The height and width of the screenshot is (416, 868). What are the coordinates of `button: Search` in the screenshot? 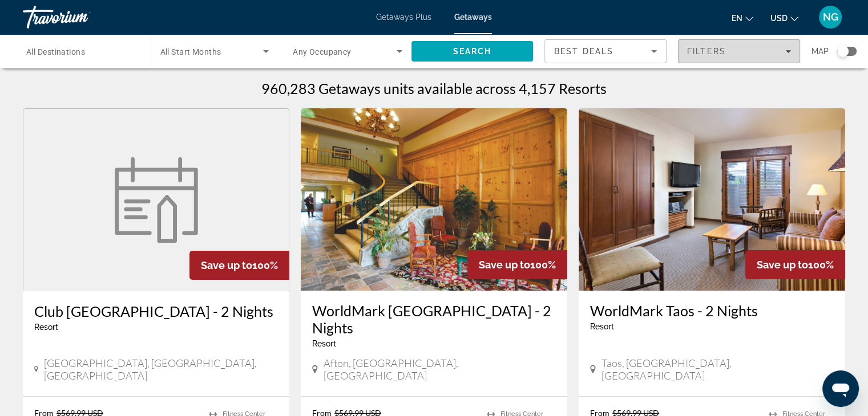 It's located at (473, 52).